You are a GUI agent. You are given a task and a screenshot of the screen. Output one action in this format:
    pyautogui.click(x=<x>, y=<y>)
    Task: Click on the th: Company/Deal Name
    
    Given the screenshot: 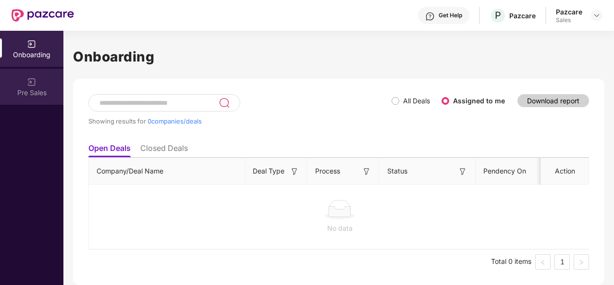 What is the action you would take?
    pyautogui.click(x=167, y=171)
    